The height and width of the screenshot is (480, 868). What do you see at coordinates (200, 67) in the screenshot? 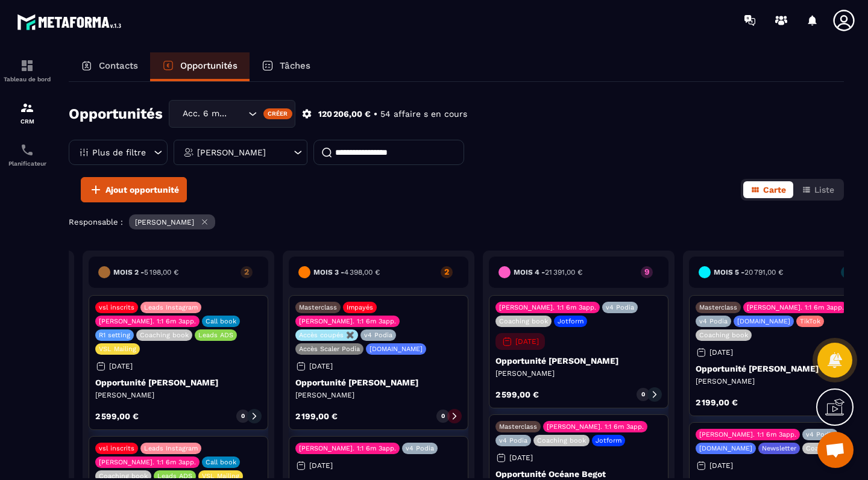
I see `a: Opportunités` at bounding box center [200, 67].